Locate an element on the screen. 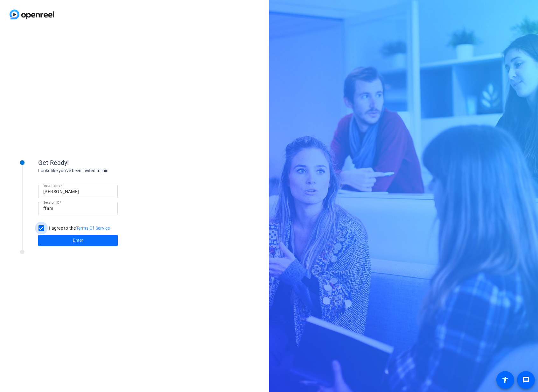 The image size is (538, 392). mat-icon: message is located at coordinates (526, 380).